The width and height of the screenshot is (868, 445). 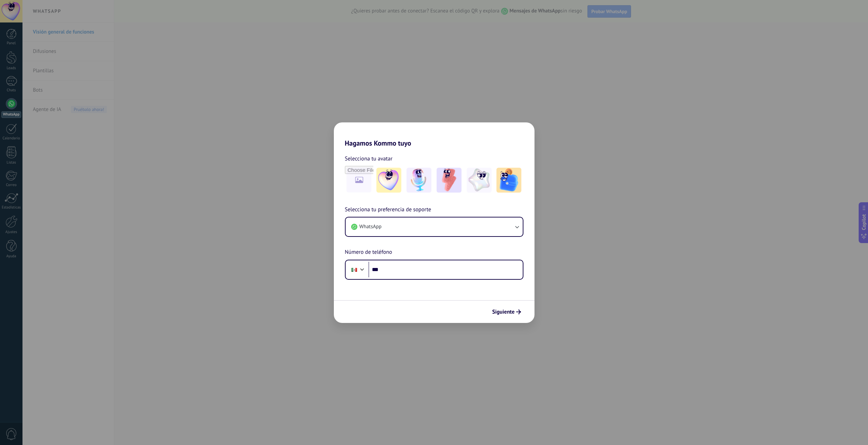 I want to click on button: Siguiente, so click(x=507, y=312).